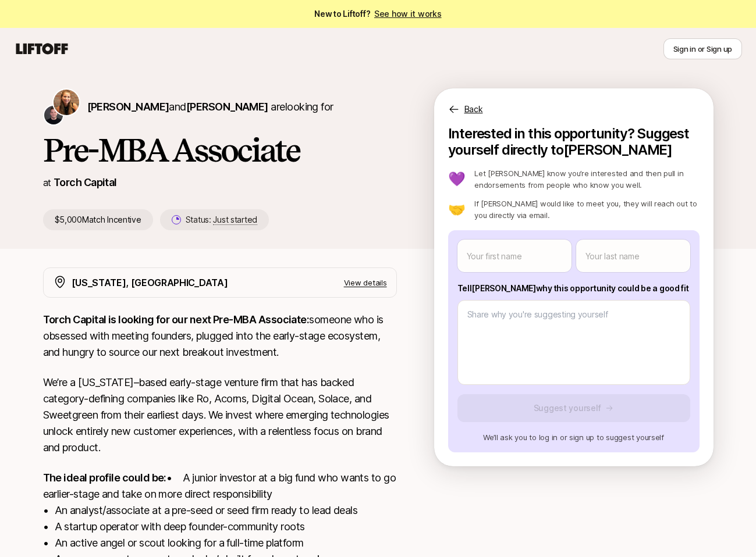 The width and height of the screenshot is (756, 557). Describe the element at coordinates (210, 107) in the screenshot. I see `p: are looking for` at that location.